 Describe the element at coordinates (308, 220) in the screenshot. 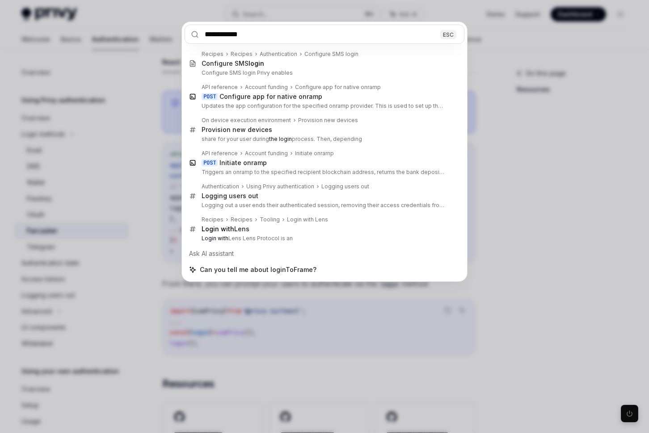

I see `div: Login with Lens` at that location.